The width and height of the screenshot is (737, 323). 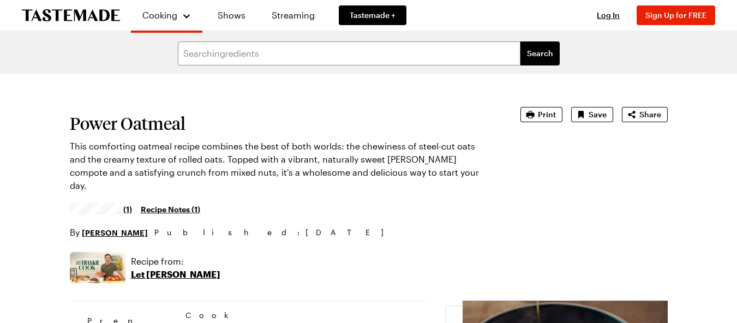 What do you see at coordinates (280, 123) in the screenshot?
I see `h1: Power Oatmeal` at bounding box center [280, 123].